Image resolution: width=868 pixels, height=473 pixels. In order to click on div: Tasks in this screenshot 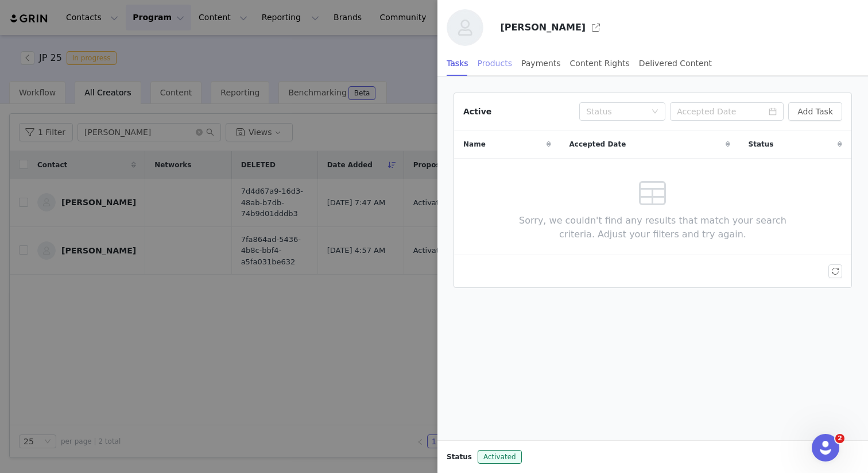, I will do `click(457, 63)`.